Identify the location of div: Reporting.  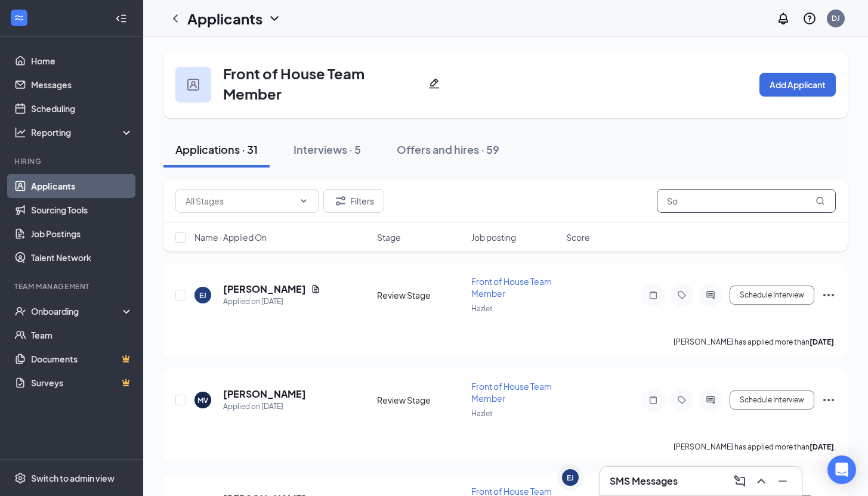
(83, 132).